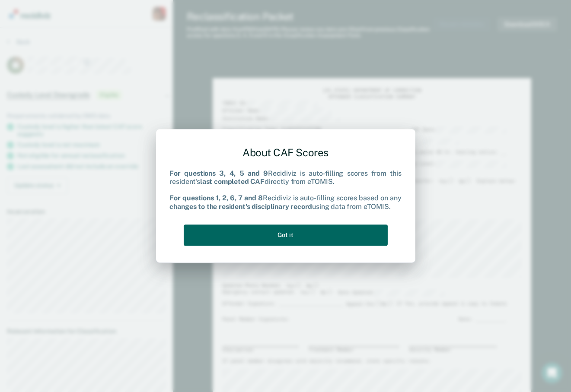 The height and width of the screenshot is (392, 571). I want to click on b: For questions 1, 2, 6, 7 and 8, so click(216, 198).